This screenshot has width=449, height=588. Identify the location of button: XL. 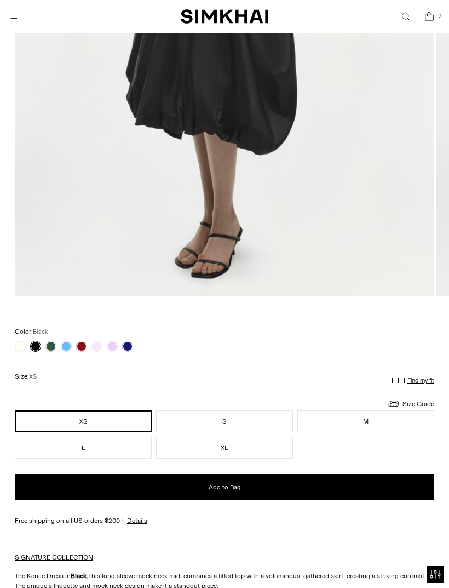
(225, 447).